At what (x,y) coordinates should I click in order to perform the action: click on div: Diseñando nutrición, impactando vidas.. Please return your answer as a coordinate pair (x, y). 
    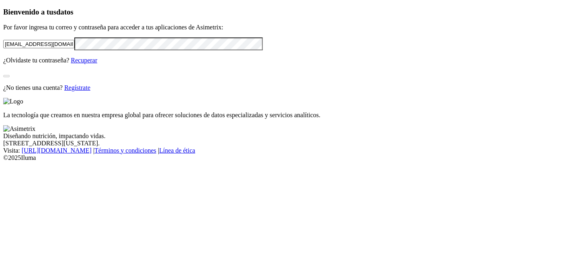
    Looking at the image, I should click on (281, 136).